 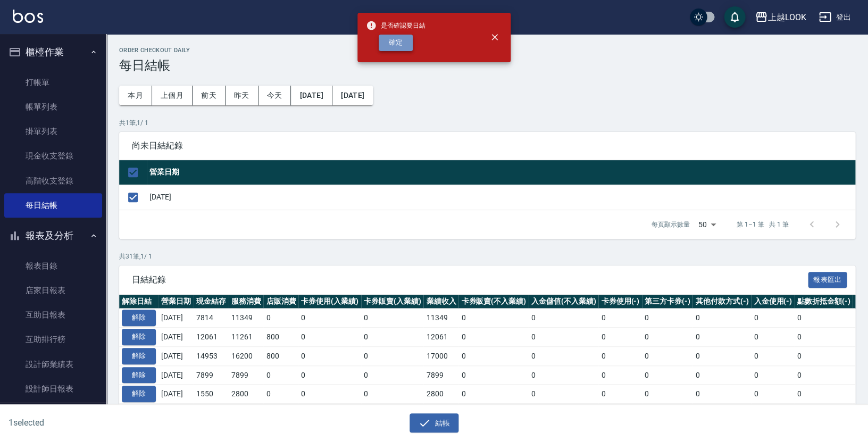 I want to click on span: 日結紀錄, so click(x=470, y=279).